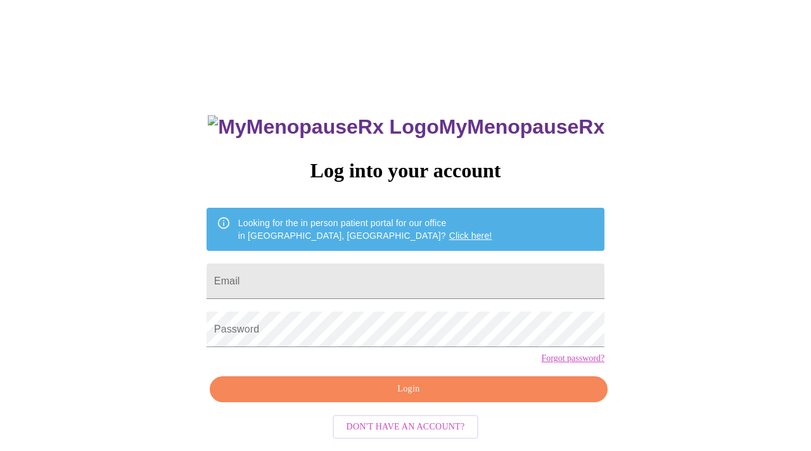  Describe the element at coordinates (405, 427) in the screenshot. I see `button: Don't have an account?` at that location.